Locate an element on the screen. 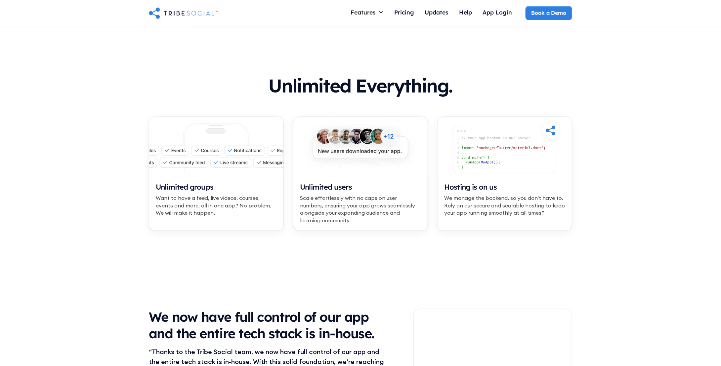 Image resolution: width=721 pixels, height=366 pixels. a: Pricing is located at coordinates (404, 13).